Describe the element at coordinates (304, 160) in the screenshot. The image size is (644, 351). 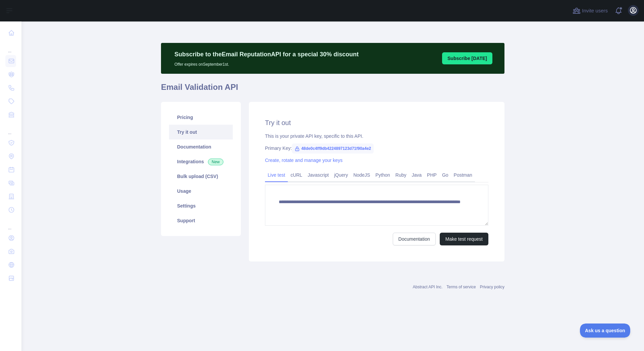
I see `a: Create, rotate and manage your keys` at that location.